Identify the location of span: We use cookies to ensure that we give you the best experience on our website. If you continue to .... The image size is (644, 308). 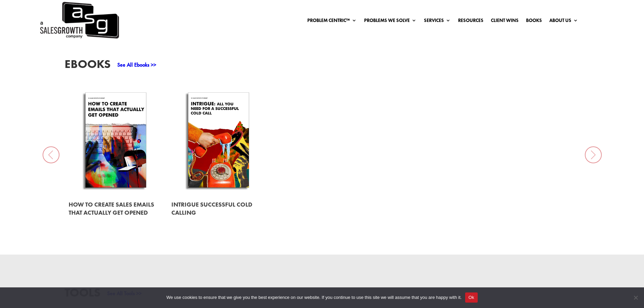
(314, 297).